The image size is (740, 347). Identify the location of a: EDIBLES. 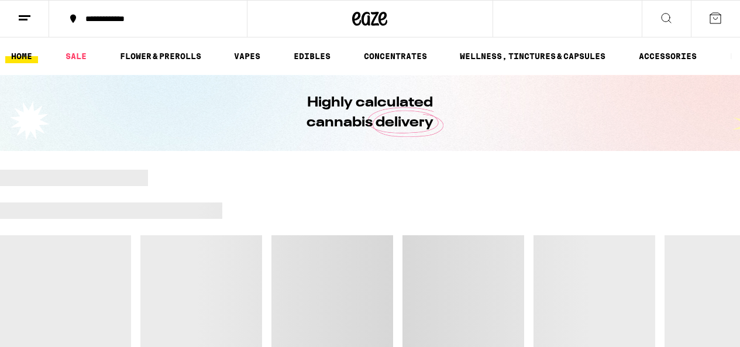
(312, 56).